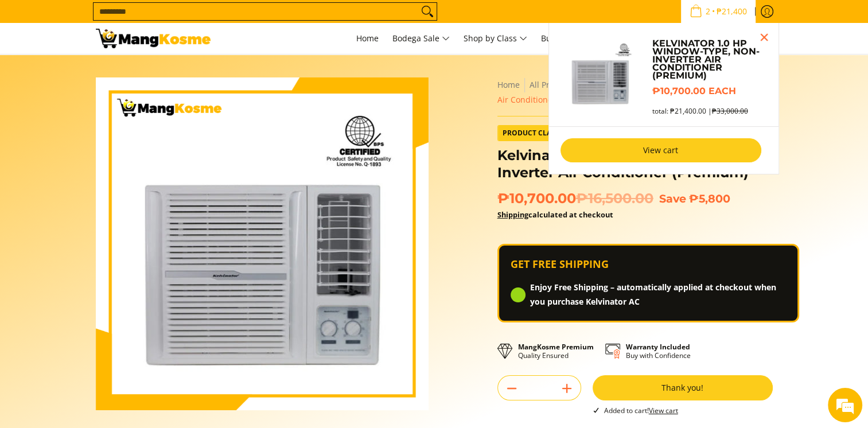 The image size is (868, 428). I want to click on nav: Breadcrumbs, so click(635, 92).